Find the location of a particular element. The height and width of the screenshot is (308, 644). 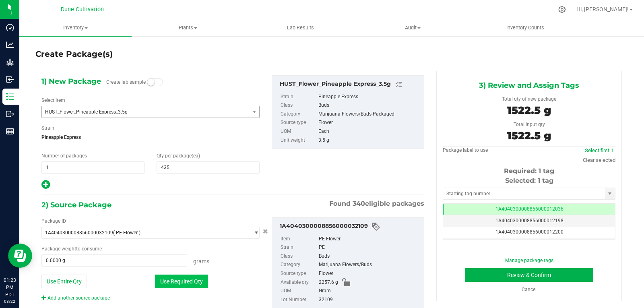

label: Create lab sample is located at coordinates (126, 82).